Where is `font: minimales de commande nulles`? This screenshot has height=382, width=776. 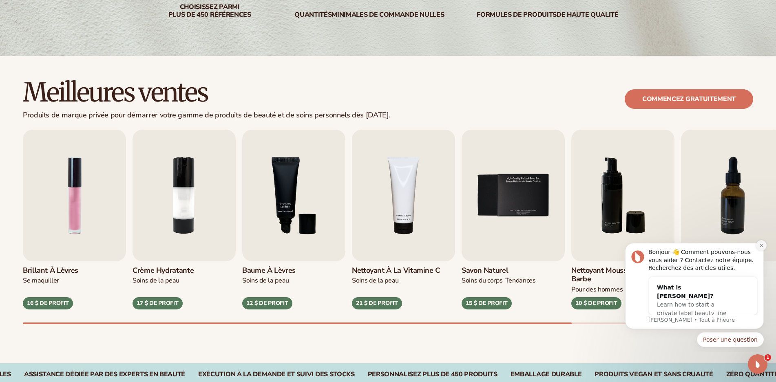
font: minimales de commande nulles is located at coordinates (388, 15).